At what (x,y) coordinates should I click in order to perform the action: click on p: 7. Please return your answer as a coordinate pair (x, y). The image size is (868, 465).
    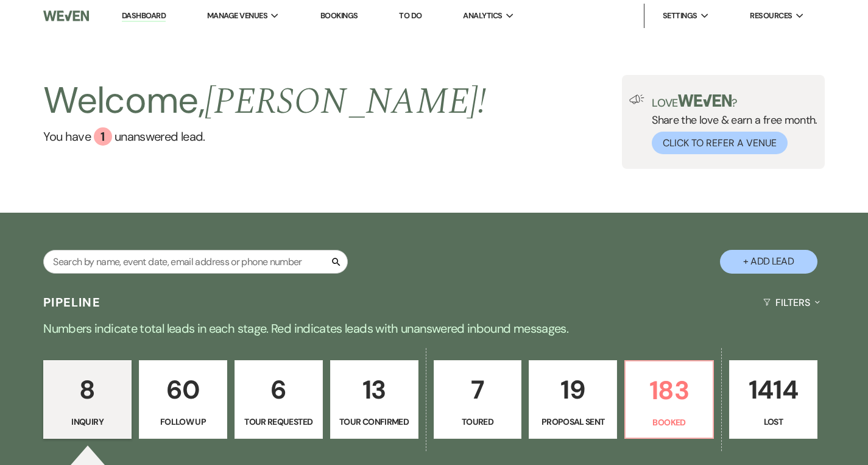
    Looking at the image, I should click on (478, 389).